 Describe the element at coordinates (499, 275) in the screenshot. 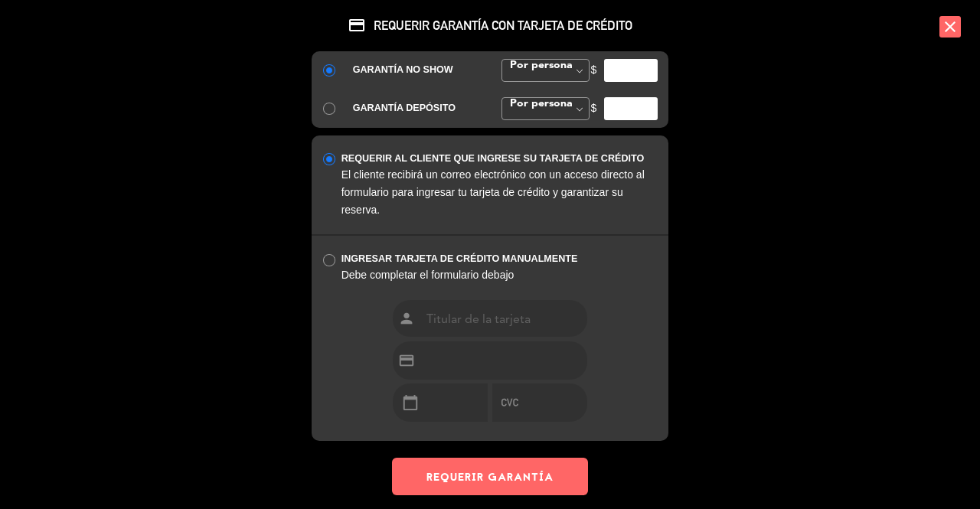

I see `div: Debe completar el formulario debajo` at that location.